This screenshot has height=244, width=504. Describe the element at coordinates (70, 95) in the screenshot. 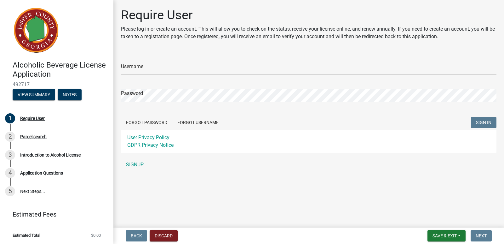

I see `wm-modal-confirm: Notes` at that location.